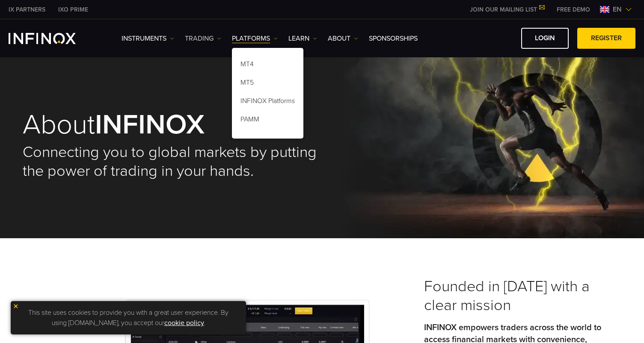 This screenshot has width=644, height=343. I want to click on a: INFINOX Platforms, so click(268, 102).